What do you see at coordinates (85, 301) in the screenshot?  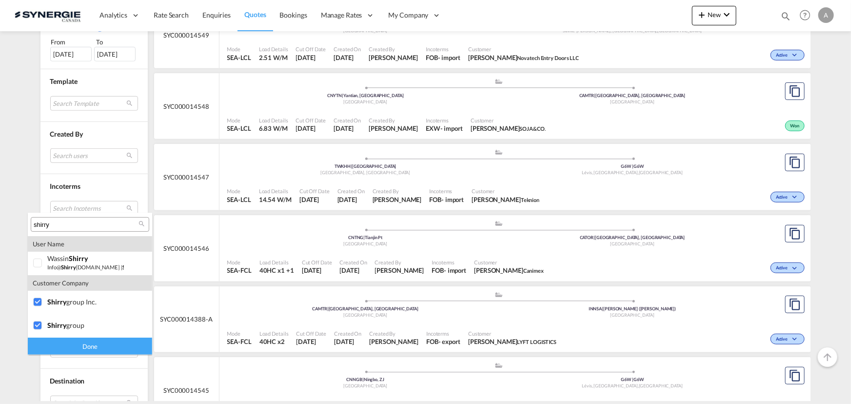 I see `div: <span class="highlightedText">shirry</span> group inc.` at bounding box center [85, 301].